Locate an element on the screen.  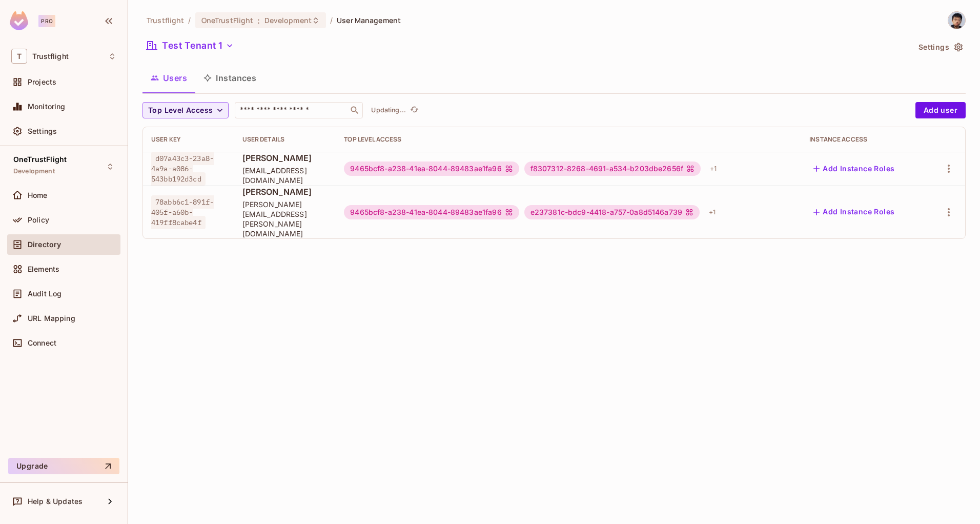
span: Top Level Access is located at coordinates (181, 110).